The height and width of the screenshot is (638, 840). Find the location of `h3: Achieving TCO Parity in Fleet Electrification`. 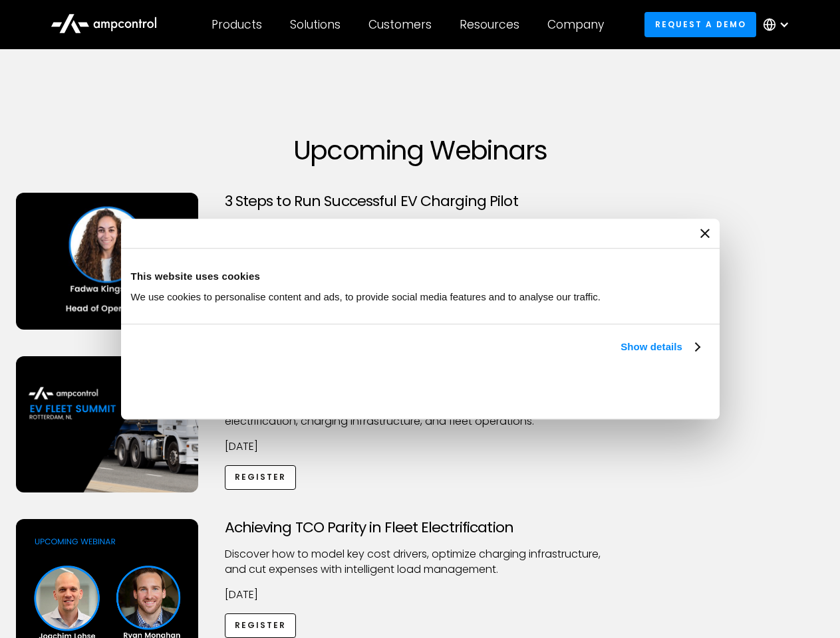

h3: Achieving TCO Parity in Fleet Electrification is located at coordinates (420, 528).